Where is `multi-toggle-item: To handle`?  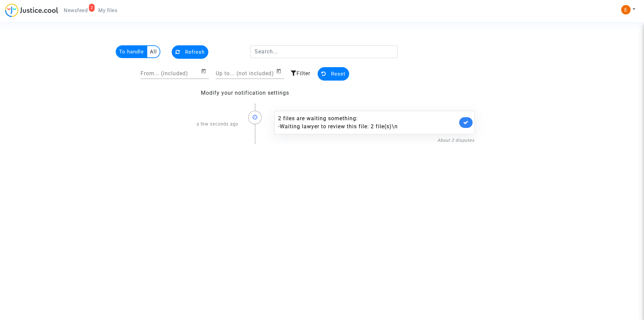
multi-toggle-item: To handle is located at coordinates (132, 52).